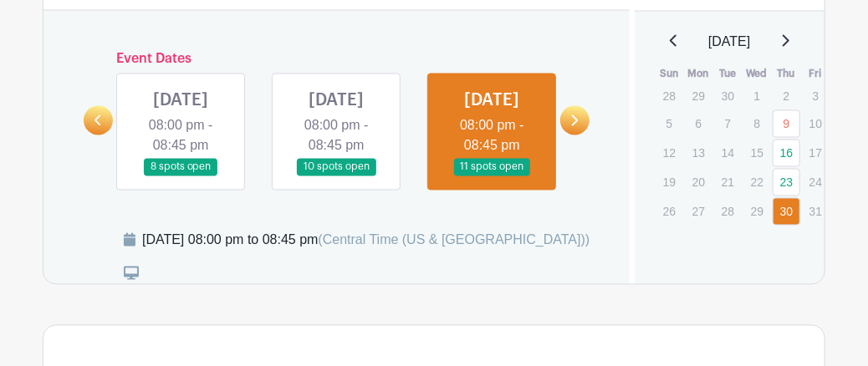  I want to click on a: 9, so click(785, 124).